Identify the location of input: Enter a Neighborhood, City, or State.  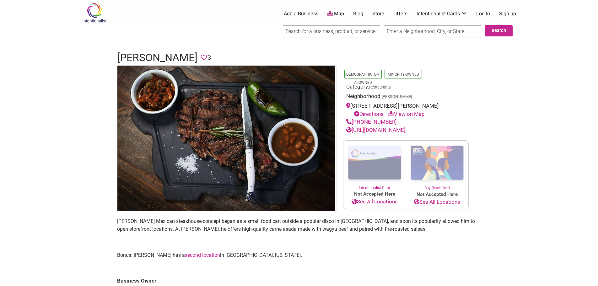
(433, 31).